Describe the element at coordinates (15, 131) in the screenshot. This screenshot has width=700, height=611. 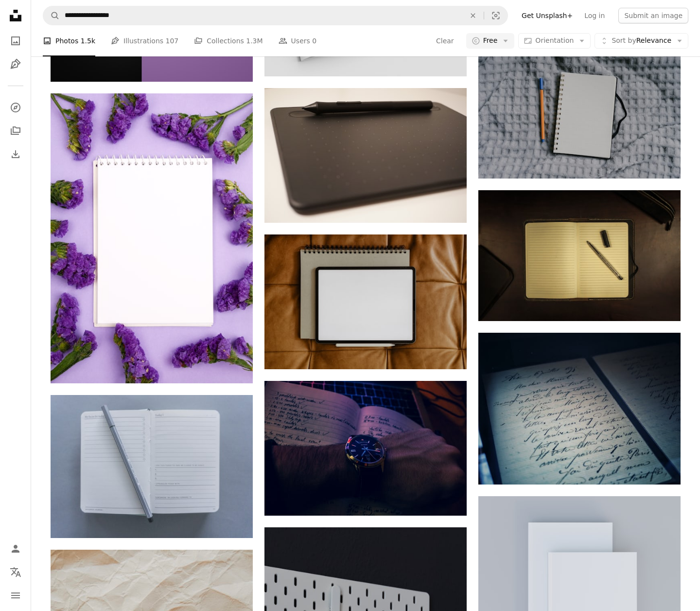
I see `a: Collections` at that location.